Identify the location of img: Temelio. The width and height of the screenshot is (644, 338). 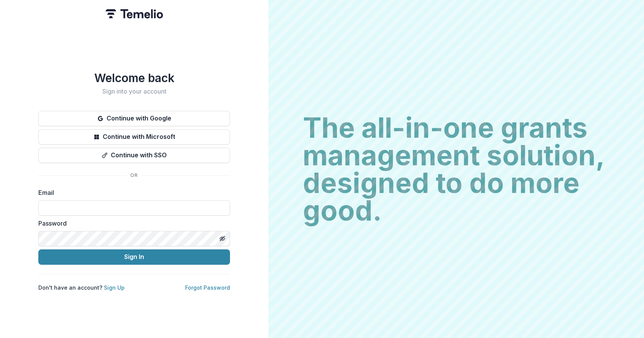
(134, 14).